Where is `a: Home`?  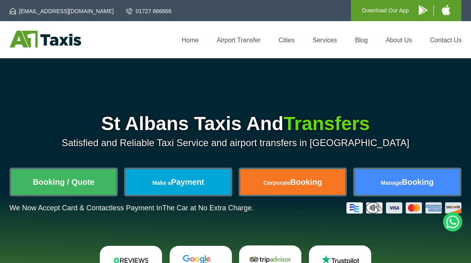
a: Home is located at coordinates (190, 40).